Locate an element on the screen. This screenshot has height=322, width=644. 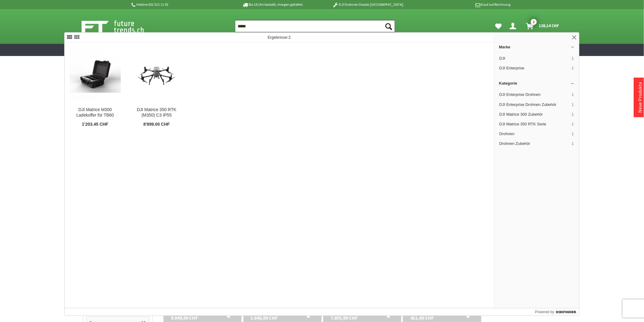
a: Marke is located at coordinates (536, 47).